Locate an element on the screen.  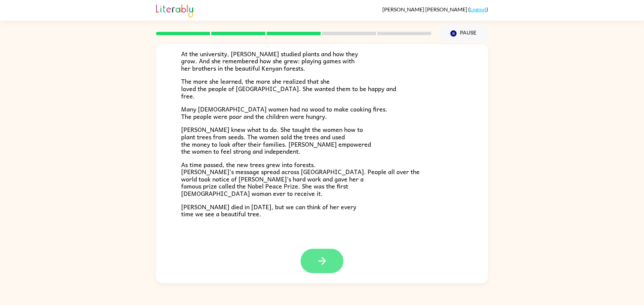
img: Literably is located at coordinates (174, 10).